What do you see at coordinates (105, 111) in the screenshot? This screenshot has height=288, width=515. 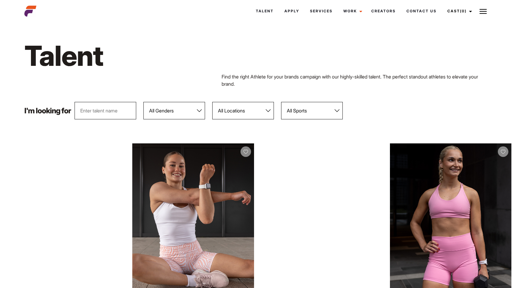 I see `input: Enter talent name` at bounding box center [105, 111].